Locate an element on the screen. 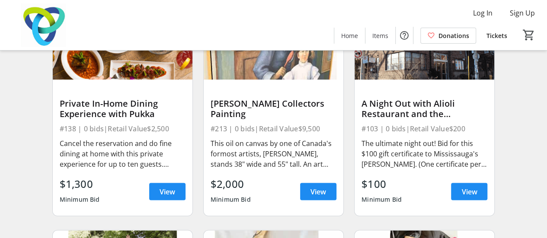 The image size is (547, 238). img: Trillium Health Partners Foundation's Logo is located at coordinates (44, 25).